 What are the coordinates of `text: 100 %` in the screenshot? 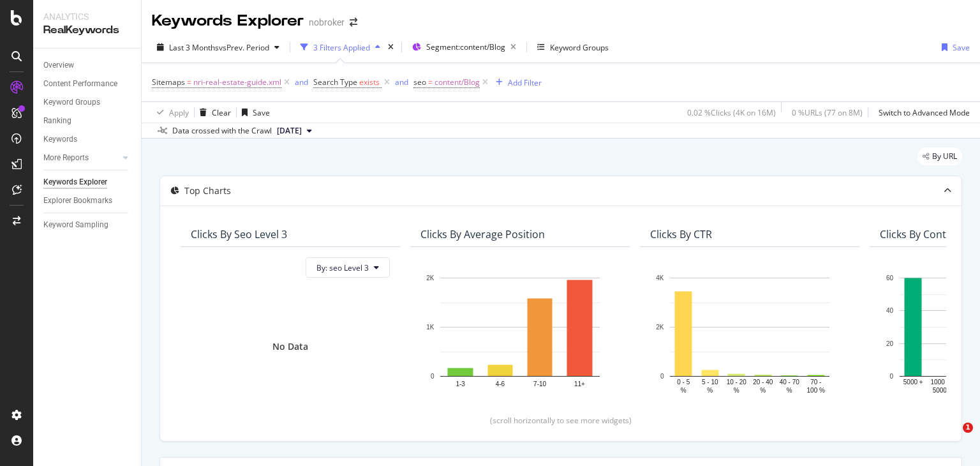 It's located at (816, 390).